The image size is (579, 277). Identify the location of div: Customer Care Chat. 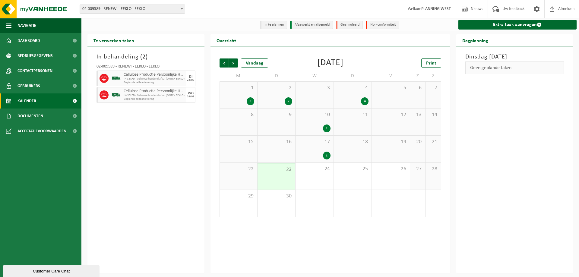
(48, 7).